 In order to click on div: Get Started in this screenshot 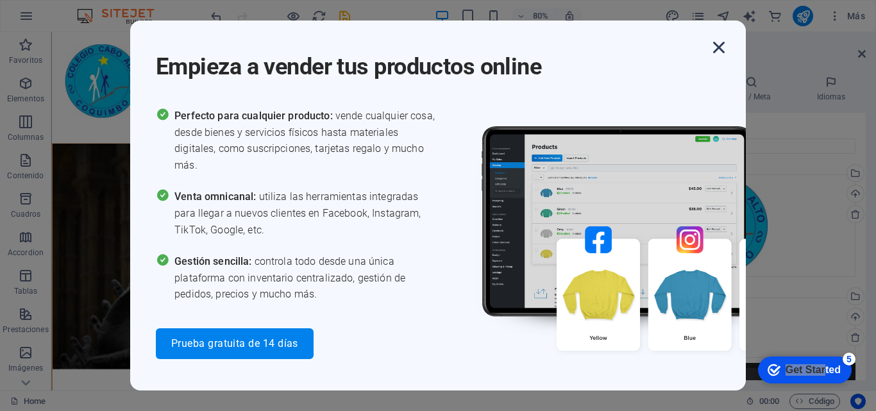, I will do `click(65, 20)`.